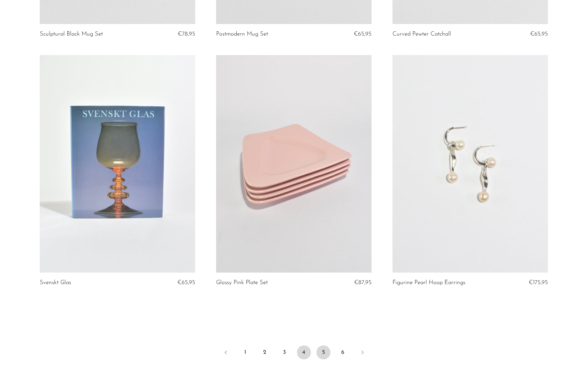 The height and width of the screenshot is (374, 588). Describe the element at coordinates (324, 353) in the screenshot. I see `a: 5` at that location.